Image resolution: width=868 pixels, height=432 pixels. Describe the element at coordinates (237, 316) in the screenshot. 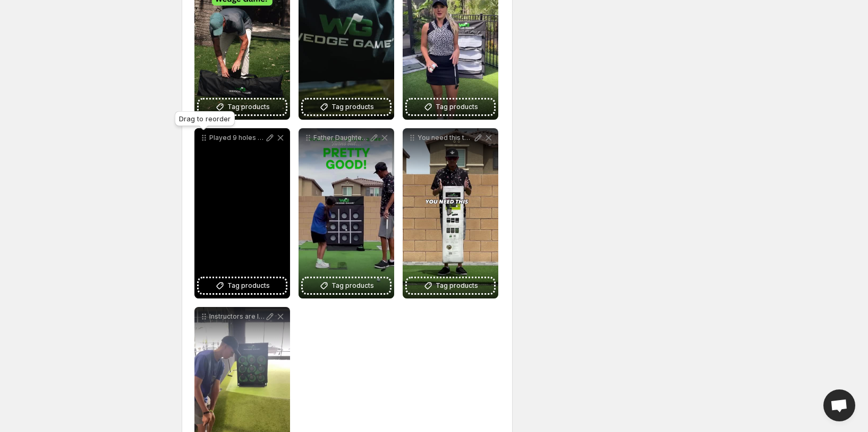

I see `p: Instructors are loving Wedge Game This young player just called his shot and nailed it golfinstru...` at that location.